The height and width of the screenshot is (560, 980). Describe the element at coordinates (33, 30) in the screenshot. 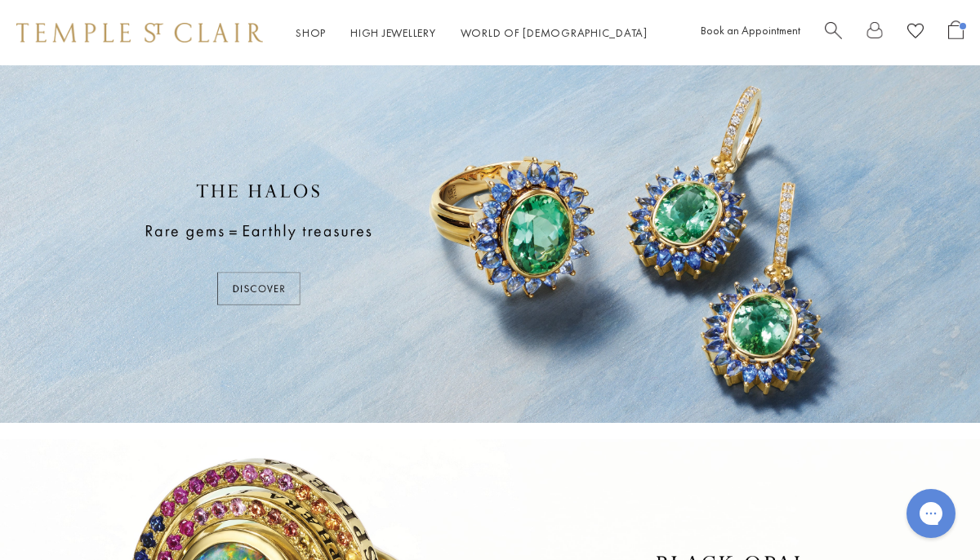

I see `button: Gorgias live chat` at that location.